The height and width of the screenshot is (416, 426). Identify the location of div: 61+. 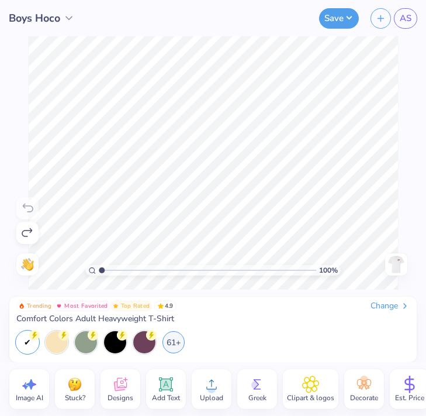
(174, 342).